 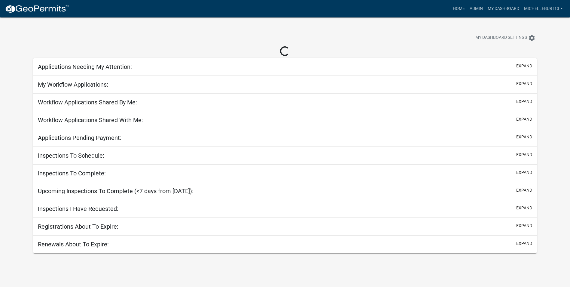 I want to click on h5: Workflow Applications Shared By Me:, so click(x=87, y=102).